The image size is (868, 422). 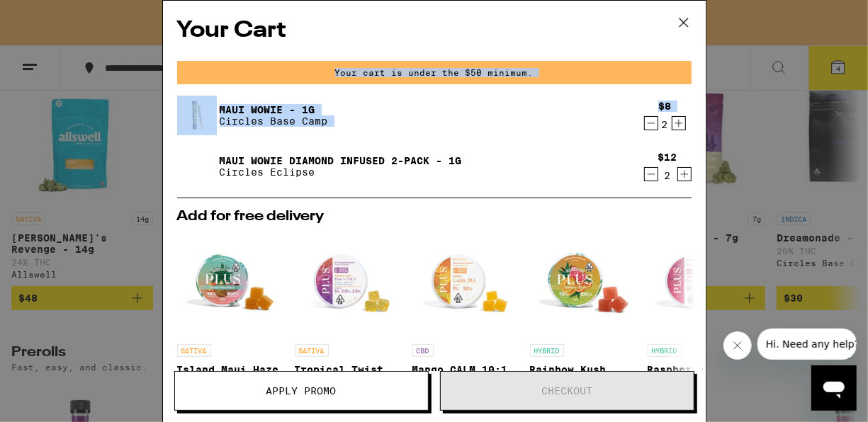 What do you see at coordinates (348, 285) in the screenshot?
I see `img: PLUS - Tropical Twist FLOW 1:1 Gummies` at bounding box center [348, 285].